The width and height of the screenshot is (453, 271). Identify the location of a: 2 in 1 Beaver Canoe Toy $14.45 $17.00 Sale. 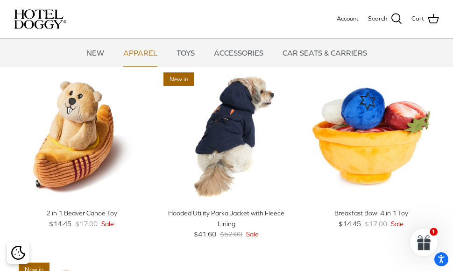
(82, 218).